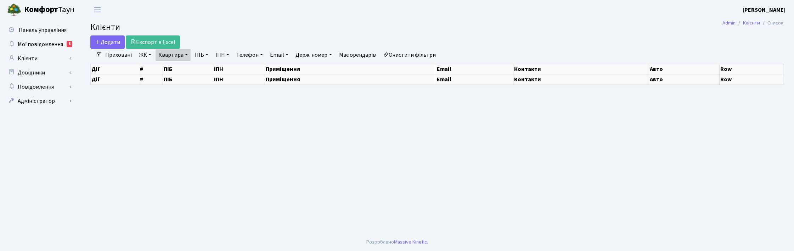 The height and width of the screenshot is (251, 794). I want to click on a: Квартира, so click(173, 55).